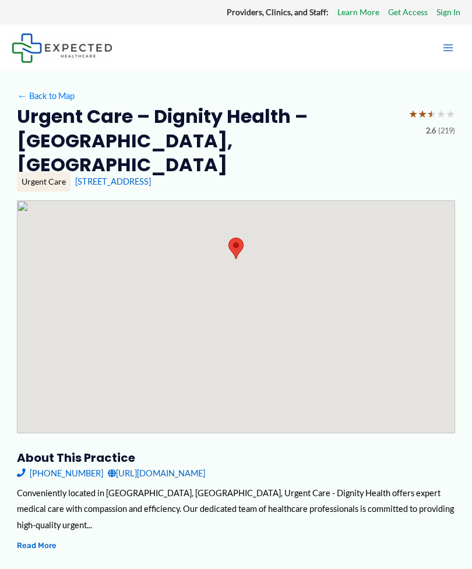 The height and width of the screenshot is (569, 472). Describe the element at coordinates (358, 12) in the screenshot. I see `a: Learn More` at that location.